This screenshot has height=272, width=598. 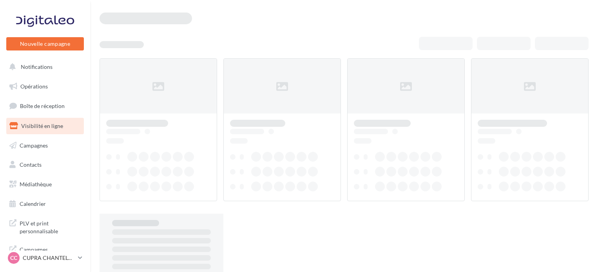 What do you see at coordinates (50, 253) in the screenshot?
I see `span: Campagnes DataOnDemand` at bounding box center [50, 253].